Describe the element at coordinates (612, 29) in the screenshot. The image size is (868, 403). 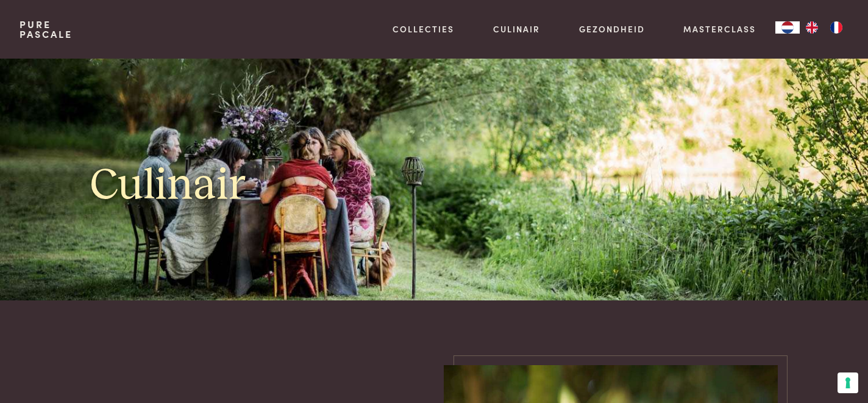
I see `a: Gezondheid` at that location.